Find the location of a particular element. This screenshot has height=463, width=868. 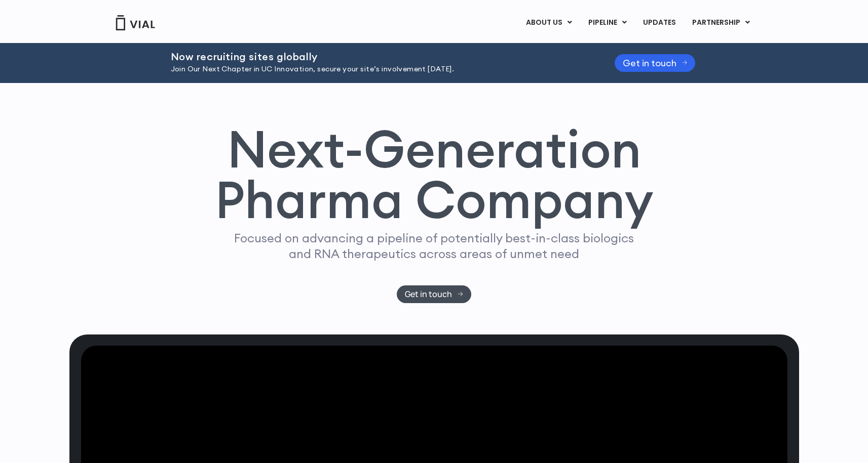

a: ABOUT USMenu Toggle is located at coordinates (549, 23).